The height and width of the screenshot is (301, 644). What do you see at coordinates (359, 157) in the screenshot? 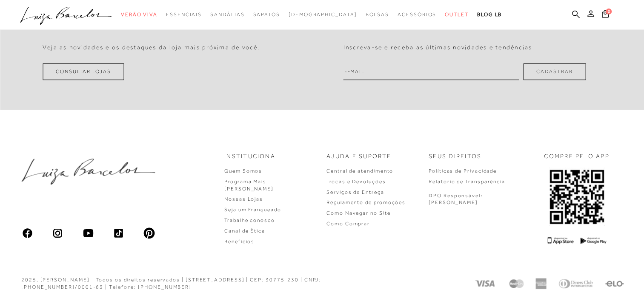
I see `p: Ajuda e Suporte` at bounding box center [359, 157].